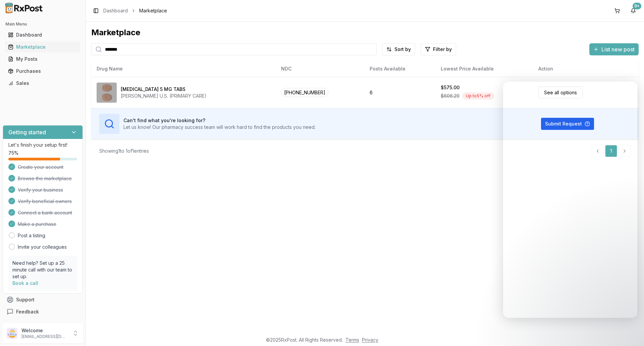 The width and height of the screenshot is (644, 346). What do you see at coordinates (37, 224) in the screenshot?
I see `span: Make a purchase` at bounding box center [37, 224].